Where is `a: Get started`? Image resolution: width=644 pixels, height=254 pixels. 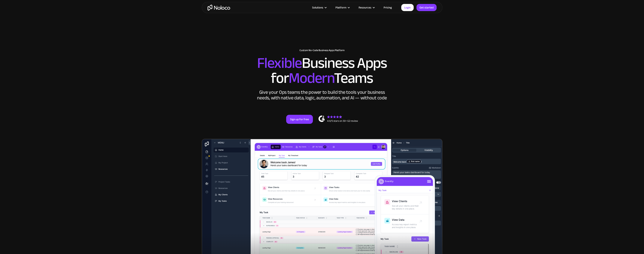
a: Get started is located at coordinates (426, 8).